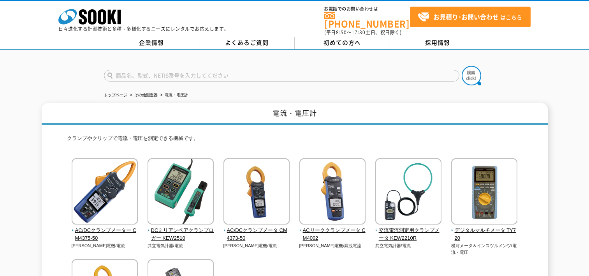 This screenshot has width=589, height=276. What do you see at coordinates (484, 234) in the screenshot?
I see `span: デジタルマルチメータ TY720` at bounding box center [484, 234].